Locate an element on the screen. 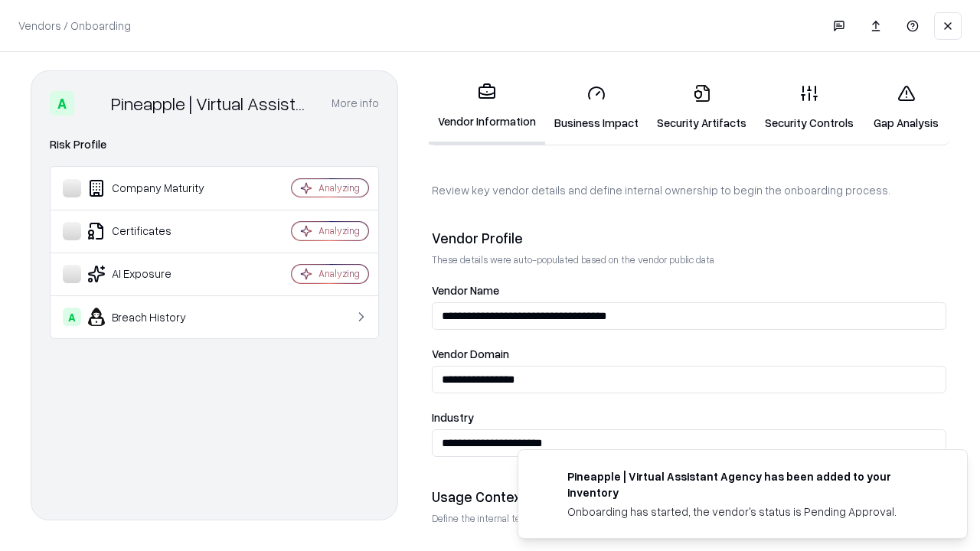 The width and height of the screenshot is (980, 551). div: Company Maturity is located at coordinates (154, 188).